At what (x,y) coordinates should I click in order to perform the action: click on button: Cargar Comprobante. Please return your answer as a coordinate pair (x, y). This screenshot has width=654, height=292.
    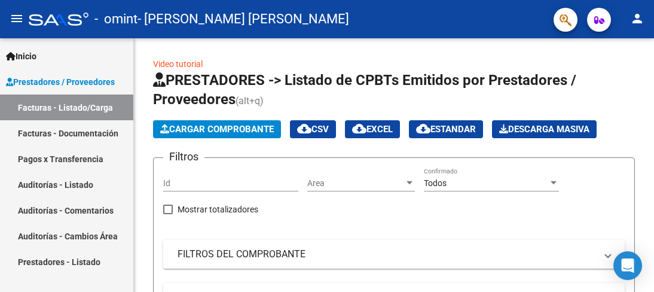
    Looking at the image, I should click on (217, 129).